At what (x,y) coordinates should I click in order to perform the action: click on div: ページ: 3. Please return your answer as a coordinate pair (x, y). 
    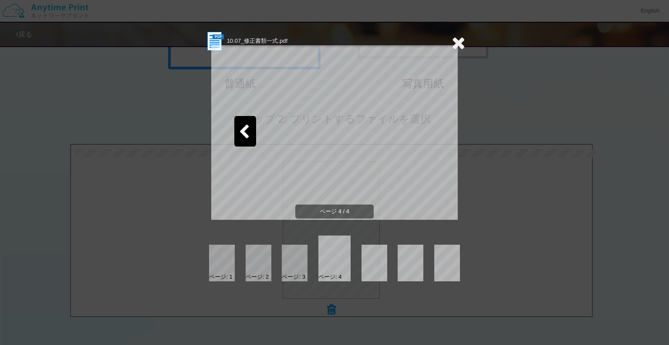
    Looking at the image, I should click on (293, 277).